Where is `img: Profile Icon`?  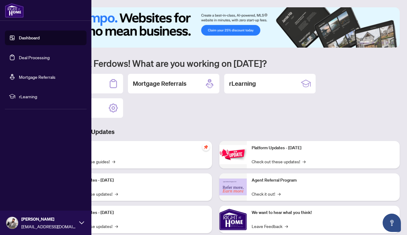
img: Profile Icon is located at coordinates (12, 222).